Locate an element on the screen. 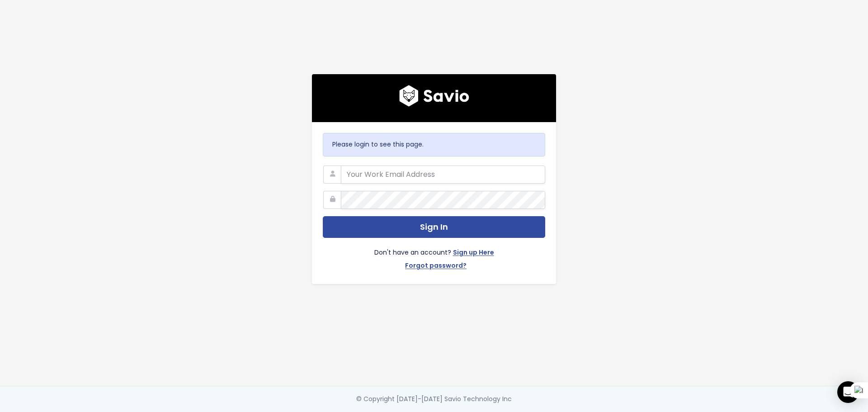 The height and width of the screenshot is (412, 868). a: Sign up Here is located at coordinates (474, 253).